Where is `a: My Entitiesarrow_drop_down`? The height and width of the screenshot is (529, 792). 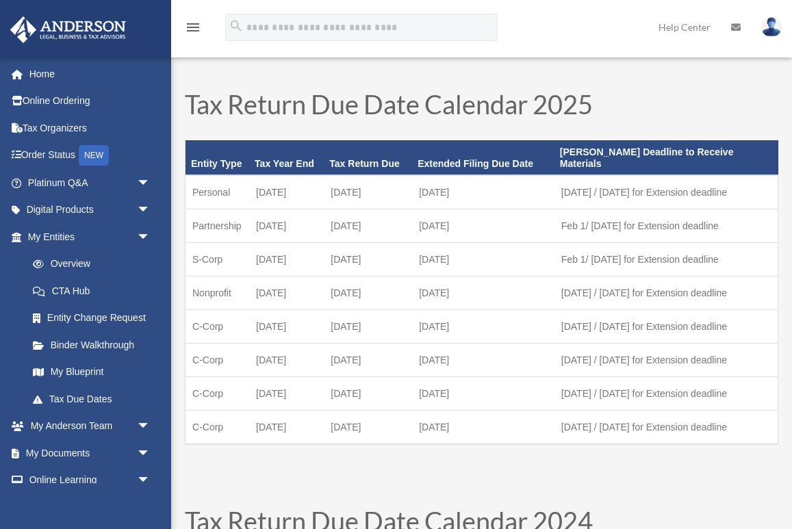
a: My Entitiesarrow_drop_down is located at coordinates (90, 237).